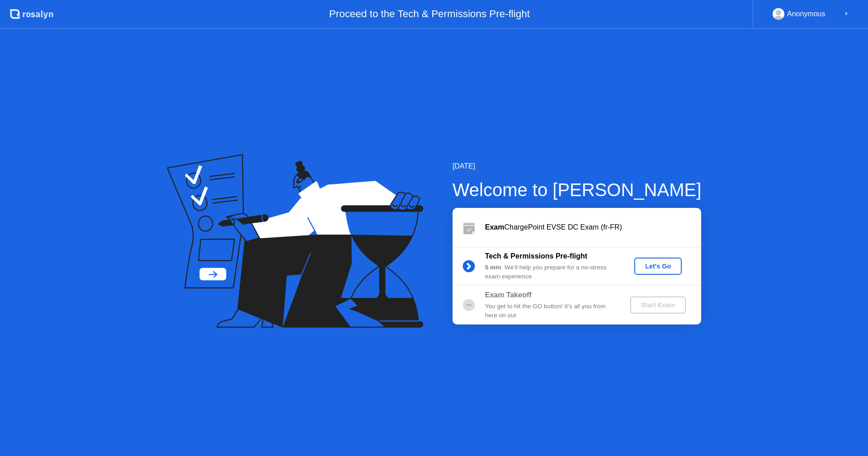  Describe the element at coordinates (550, 272) in the screenshot. I see `div: : We’ll help you prepare for a no-stress exam experience` at that location.